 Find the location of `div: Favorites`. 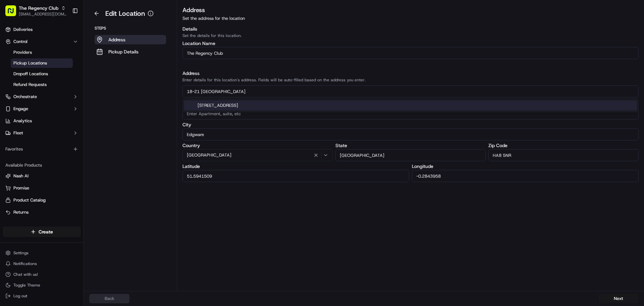

div: Favorites is located at coordinates (41, 149).